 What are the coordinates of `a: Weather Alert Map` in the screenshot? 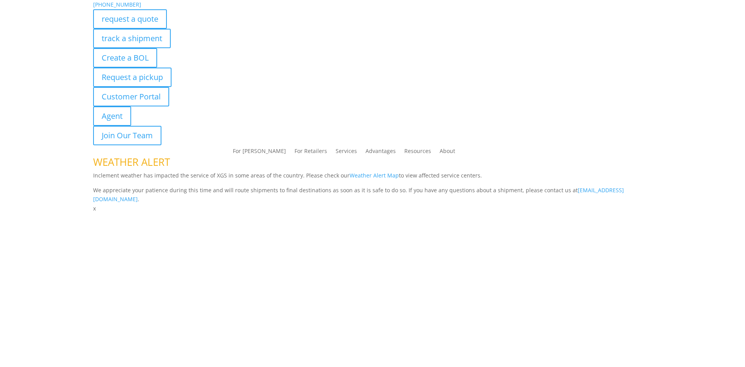 It's located at (374, 175).